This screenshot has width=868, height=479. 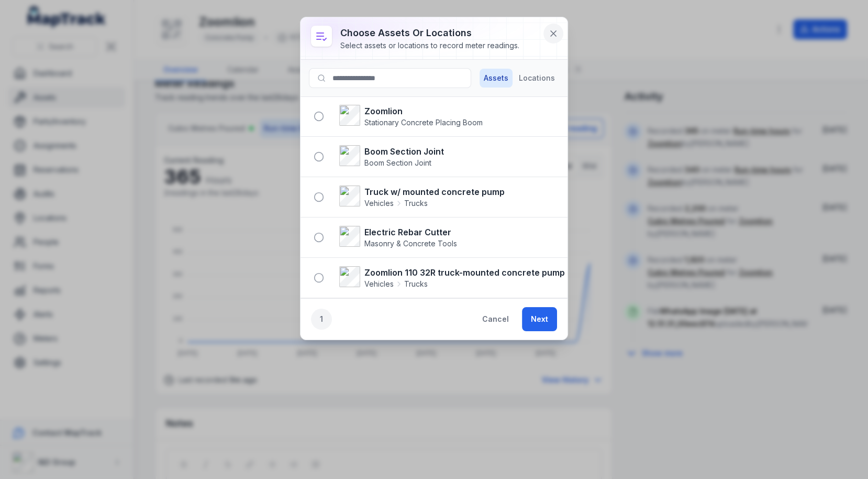 I want to click on div: Select assets or locations to record meter readings., so click(x=430, y=46).